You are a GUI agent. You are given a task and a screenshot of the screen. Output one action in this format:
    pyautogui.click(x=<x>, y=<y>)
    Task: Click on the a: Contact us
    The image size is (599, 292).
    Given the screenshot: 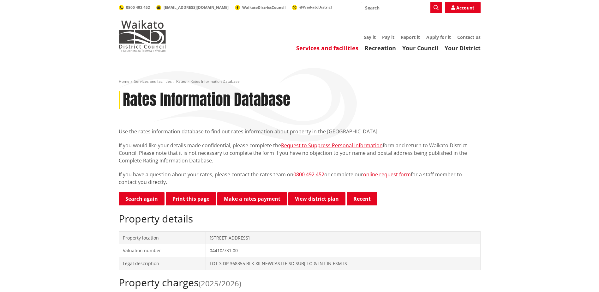 What is the action you would take?
    pyautogui.click(x=469, y=37)
    